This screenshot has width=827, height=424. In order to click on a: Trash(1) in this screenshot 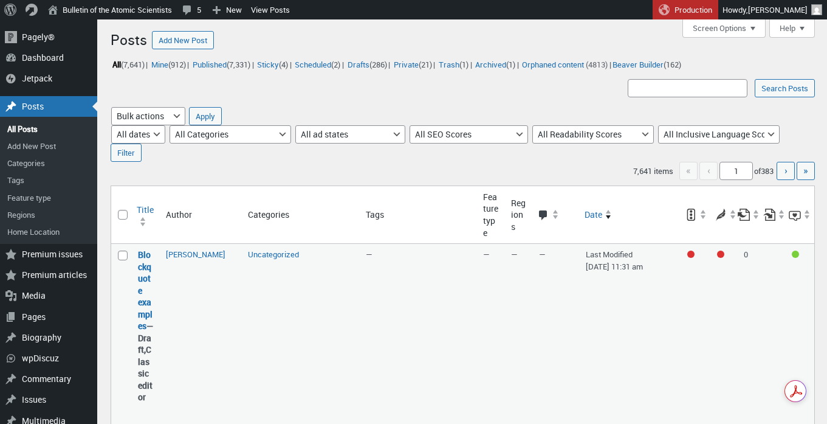, I will do `click(453, 64)`.